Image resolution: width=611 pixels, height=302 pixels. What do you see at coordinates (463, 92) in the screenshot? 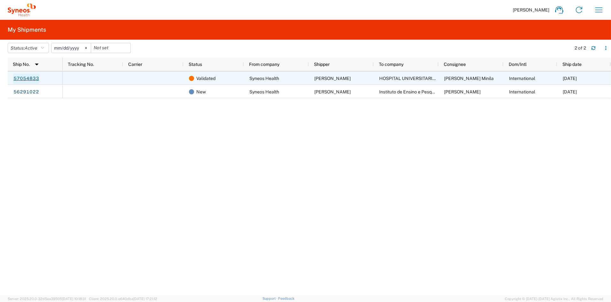
I see `span: Tamyres Gomes` at bounding box center [463, 92].